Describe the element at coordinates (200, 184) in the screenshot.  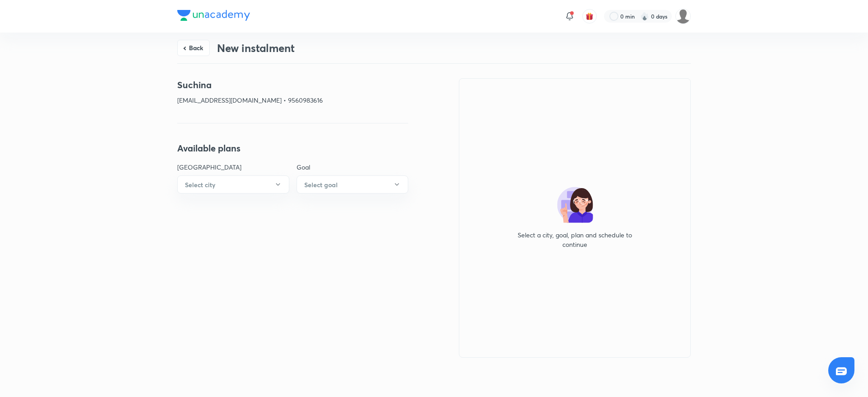
I see `h6: Select city` at that location.